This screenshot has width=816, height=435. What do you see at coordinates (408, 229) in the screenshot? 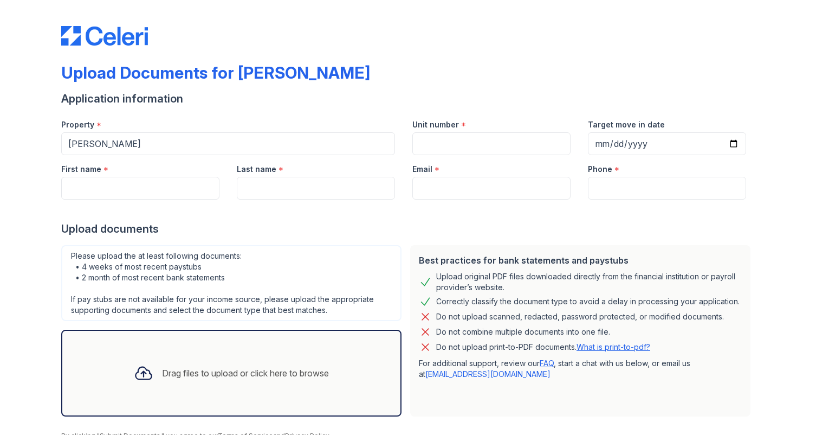
I see `div: Upload documents` at bounding box center [408, 229].